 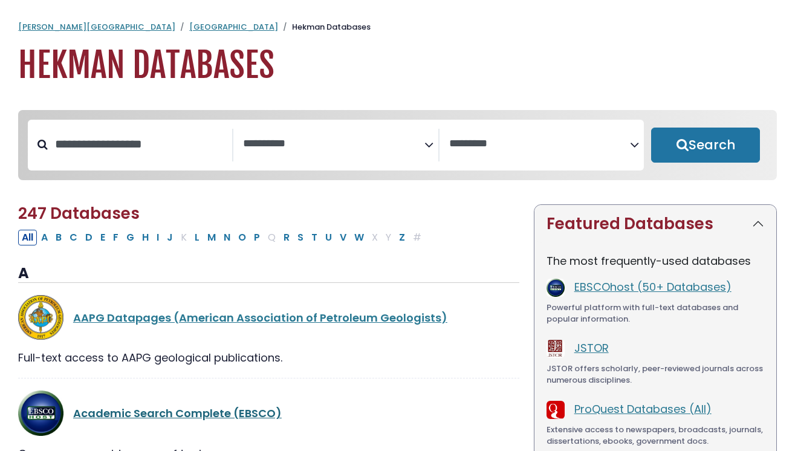 I want to click on button: Filter Results V, so click(x=343, y=238).